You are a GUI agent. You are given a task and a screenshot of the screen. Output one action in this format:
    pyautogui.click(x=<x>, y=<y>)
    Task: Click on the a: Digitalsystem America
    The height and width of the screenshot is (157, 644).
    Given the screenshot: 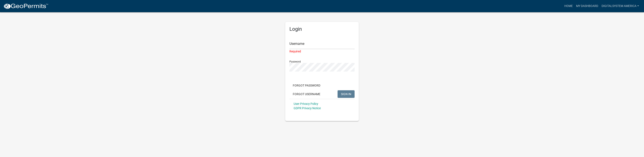 What is the action you would take?
    pyautogui.click(x=620, y=6)
    